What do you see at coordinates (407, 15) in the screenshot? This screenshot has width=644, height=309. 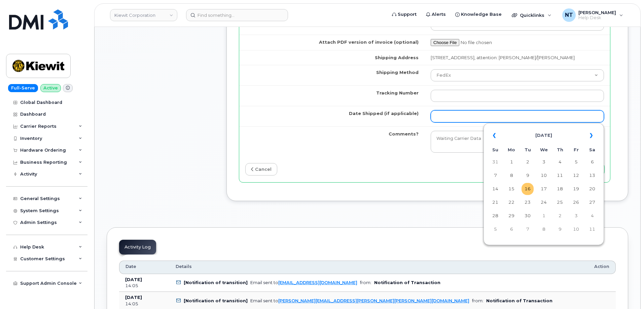 I see `span: Support` at bounding box center [407, 15].